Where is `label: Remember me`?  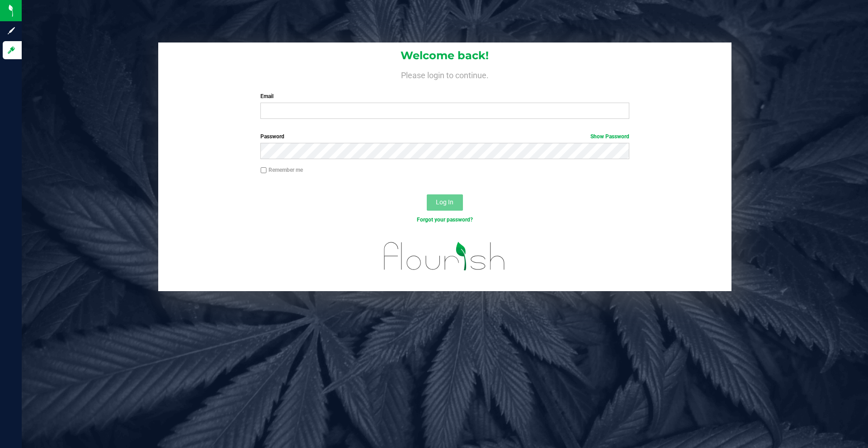
label: Remember me is located at coordinates (282, 170).